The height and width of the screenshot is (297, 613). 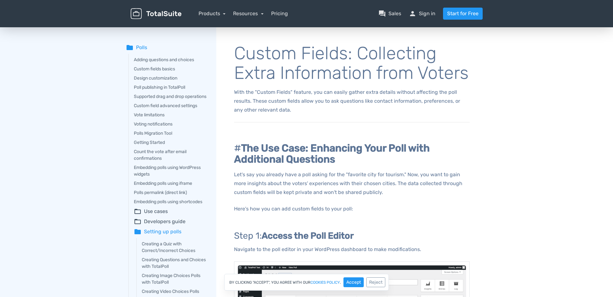 I want to click on a: cookies policy, so click(x=325, y=282).